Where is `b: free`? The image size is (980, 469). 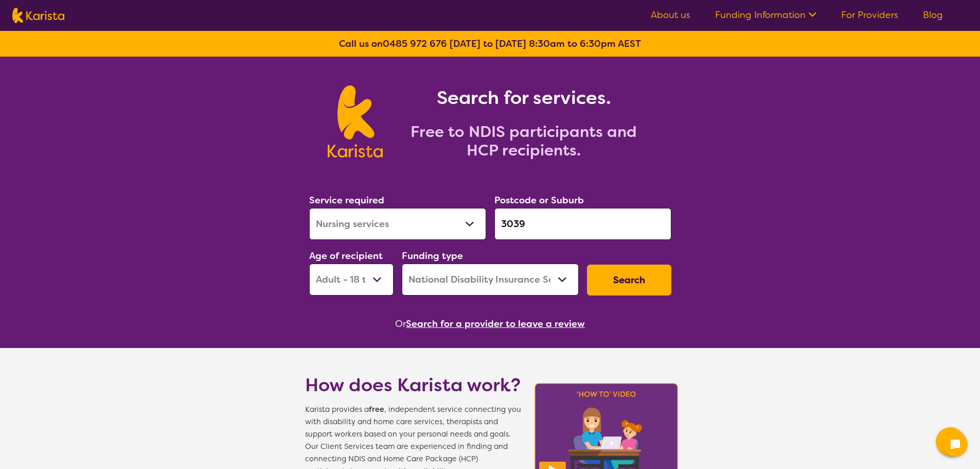 b: free is located at coordinates (377, 410).